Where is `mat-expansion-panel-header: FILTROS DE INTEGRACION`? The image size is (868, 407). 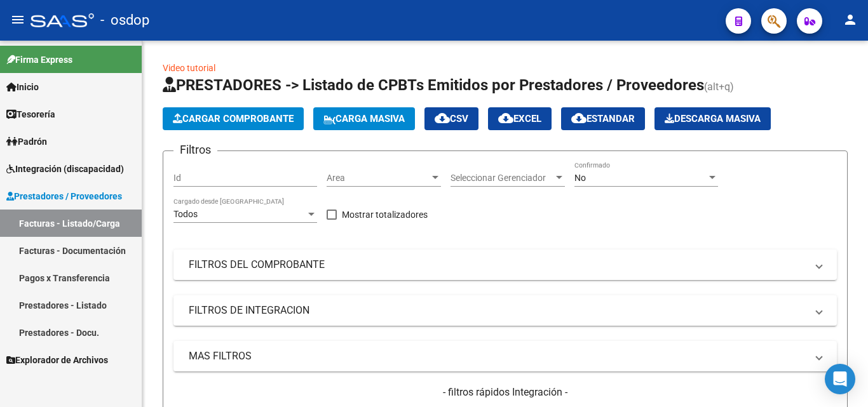 mat-expansion-panel-header: FILTROS DE INTEGRACION is located at coordinates (505, 310).